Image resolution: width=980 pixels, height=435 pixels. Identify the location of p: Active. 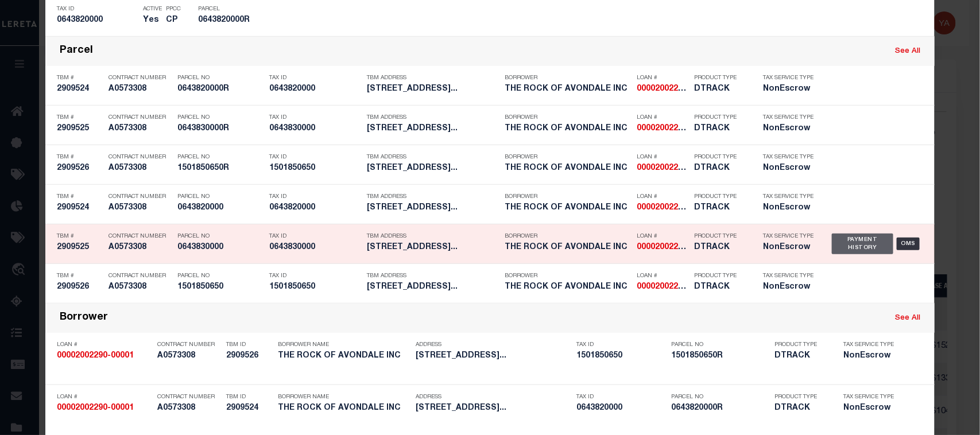
(152, 9).